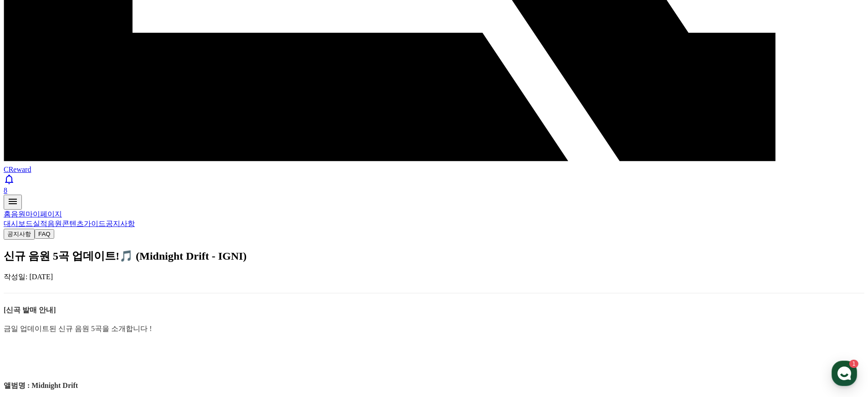 This screenshot has height=397, width=868. I want to click on div: 8, so click(434, 190).